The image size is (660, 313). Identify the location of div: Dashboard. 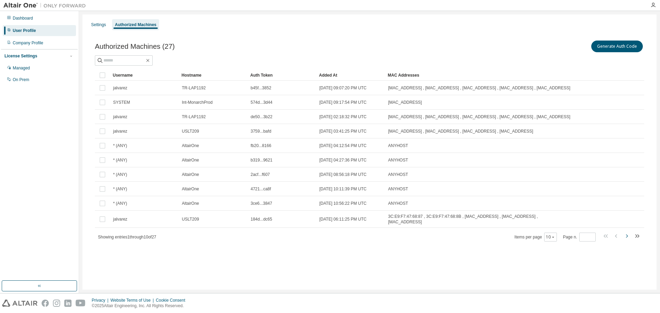
(23, 18).